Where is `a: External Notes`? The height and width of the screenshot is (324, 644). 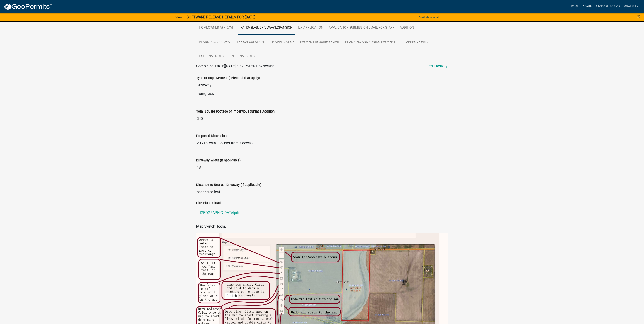 a: External Notes is located at coordinates (212, 57).